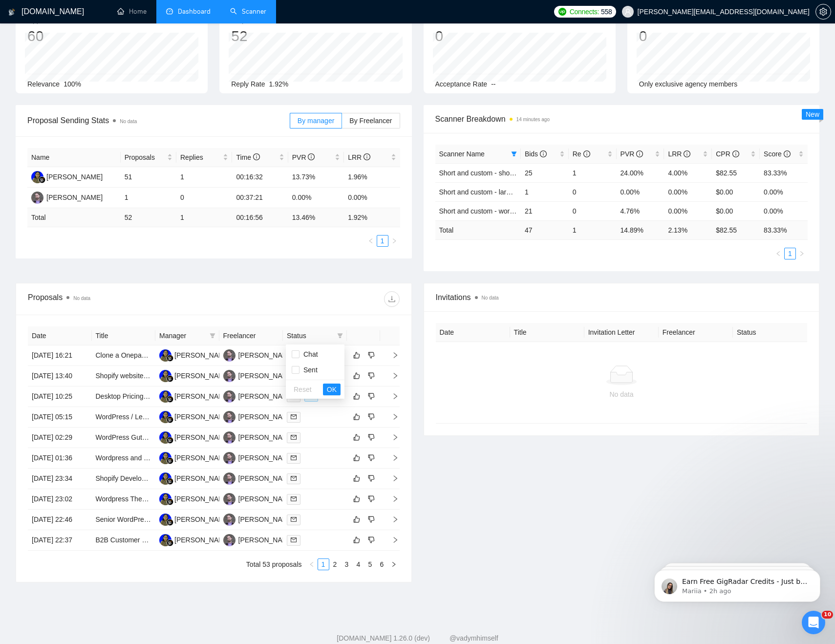  I want to click on img: Profile image for Mariia, so click(30, 37).